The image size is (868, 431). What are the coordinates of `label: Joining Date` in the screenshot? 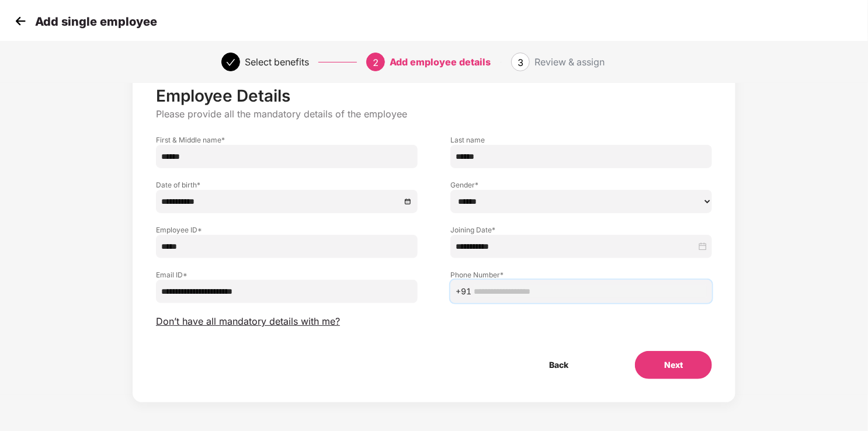 It's located at (582, 230).